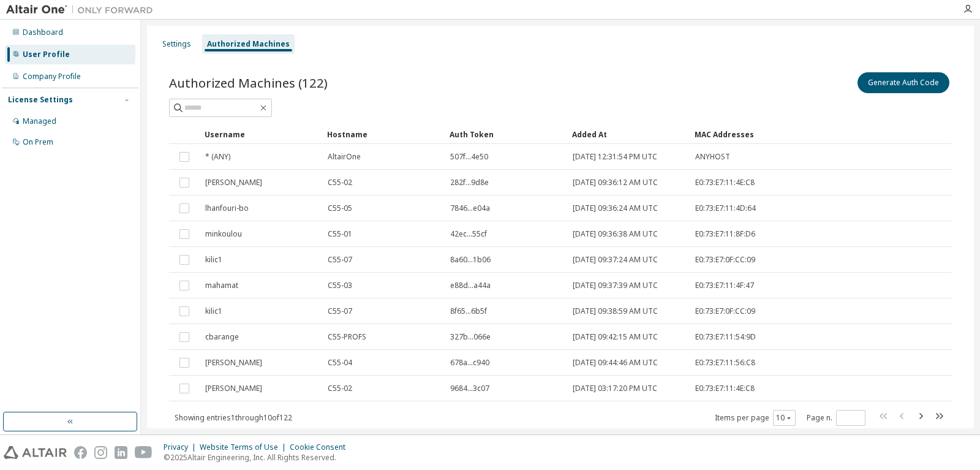  What do you see at coordinates (344, 157) in the screenshot?
I see `span: AltairOne` at bounding box center [344, 157].